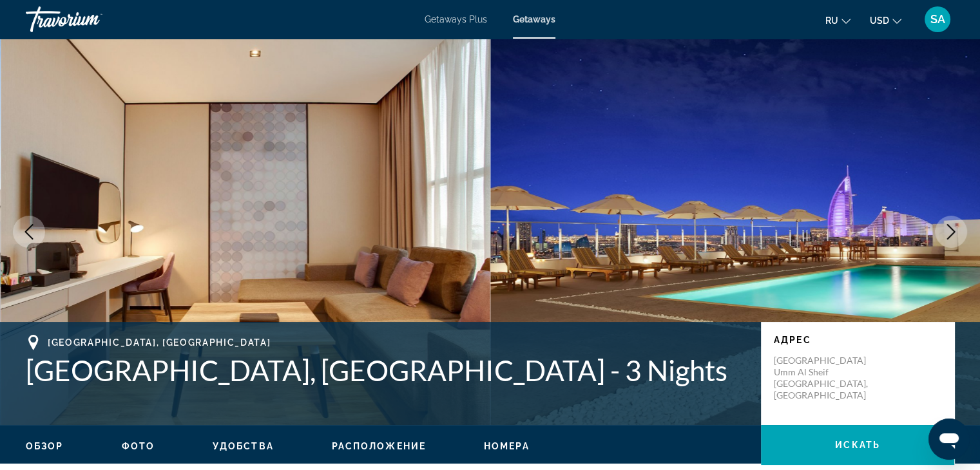 The width and height of the screenshot is (980, 470). Describe the element at coordinates (938, 19) in the screenshot. I see `span: SA` at that location.